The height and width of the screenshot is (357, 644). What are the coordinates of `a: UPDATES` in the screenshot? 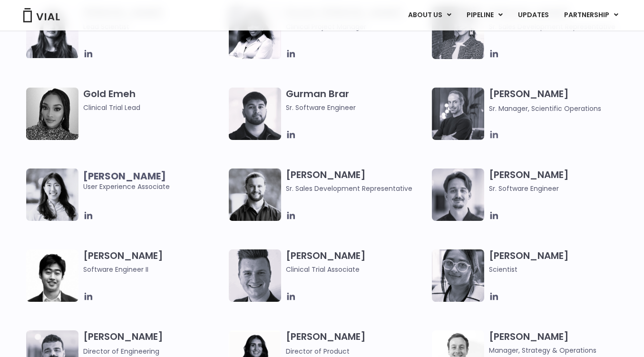 It's located at (533, 15).